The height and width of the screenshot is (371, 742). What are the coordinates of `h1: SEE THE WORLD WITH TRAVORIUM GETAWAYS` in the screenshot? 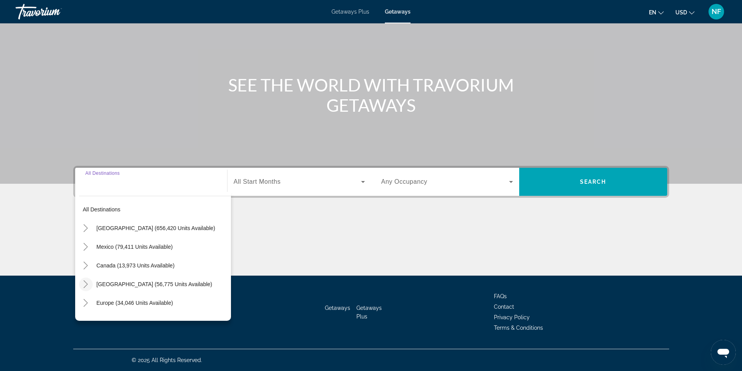 It's located at (371, 95).